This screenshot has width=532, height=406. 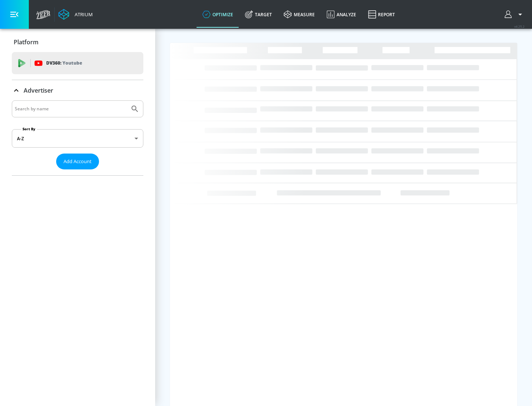 I want to click on a: Target, so click(x=258, y=14).